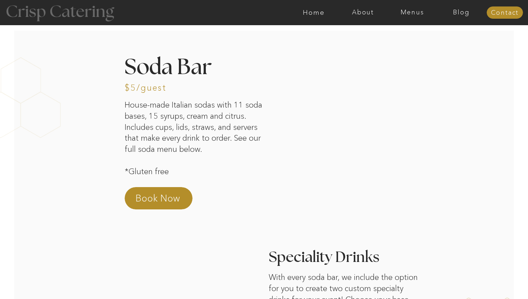  Describe the element at coordinates (167, 200) in the screenshot. I see `a: Book Now` at that location.